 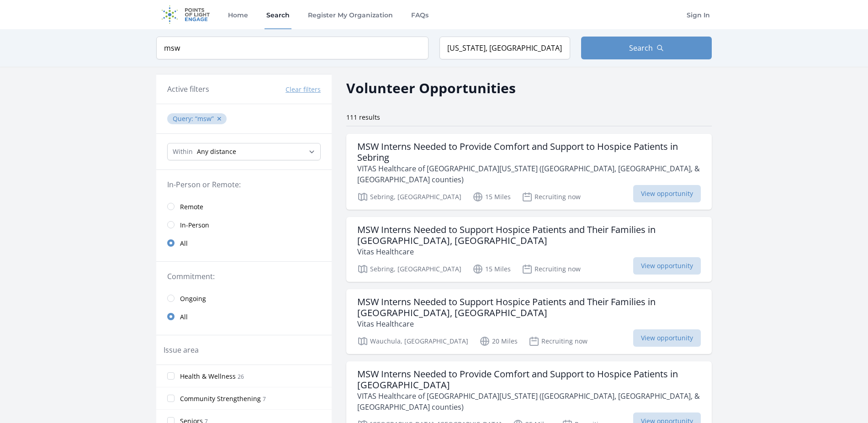 What do you see at coordinates (208, 377) in the screenshot?
I see `span: Health & Wellness` at bounding box center [208, 377].